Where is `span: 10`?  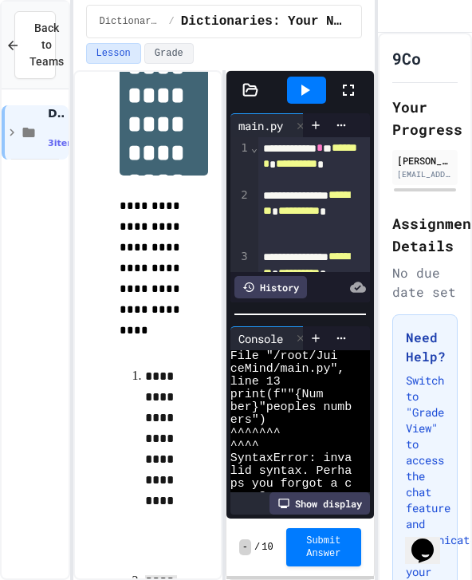
span: 10 is located at coordinates (267, 547).